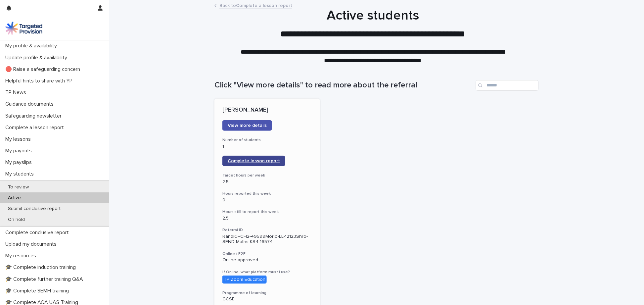 This screenshot has width=644, height=305. Describe the element at coordinates (22, 256) in the screenshot. I see `p: My resources` at that location.